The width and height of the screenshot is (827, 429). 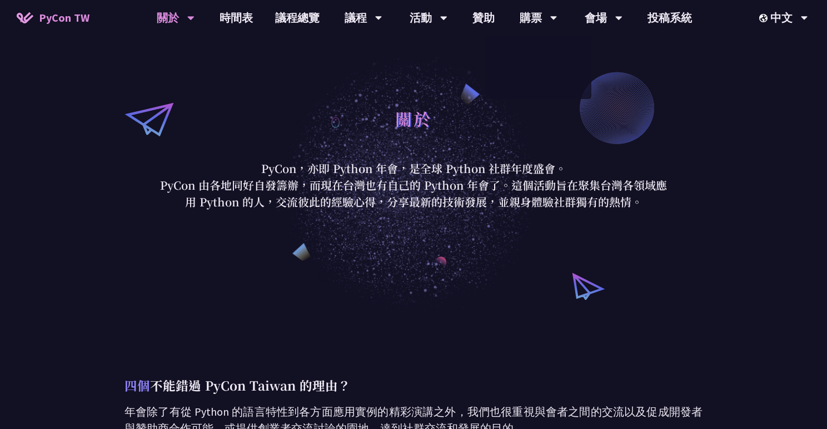 I want to click on img: Locale Icon, so click(x=765, y=18).